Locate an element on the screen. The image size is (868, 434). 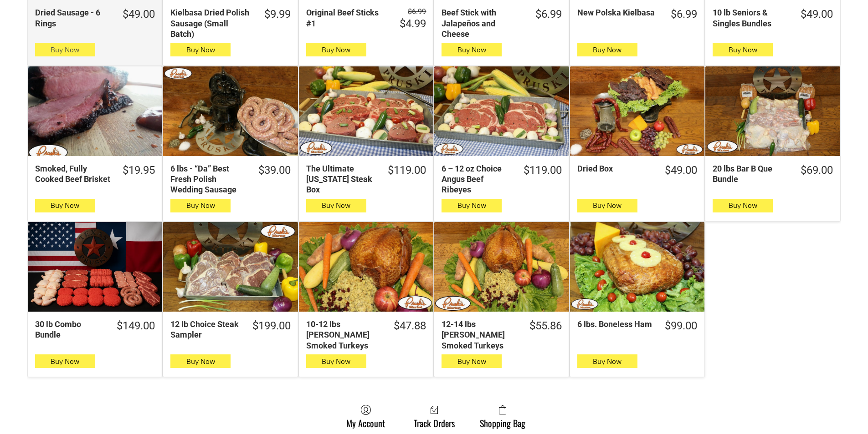
div: $149.00 is located at coordinates (136, 326).